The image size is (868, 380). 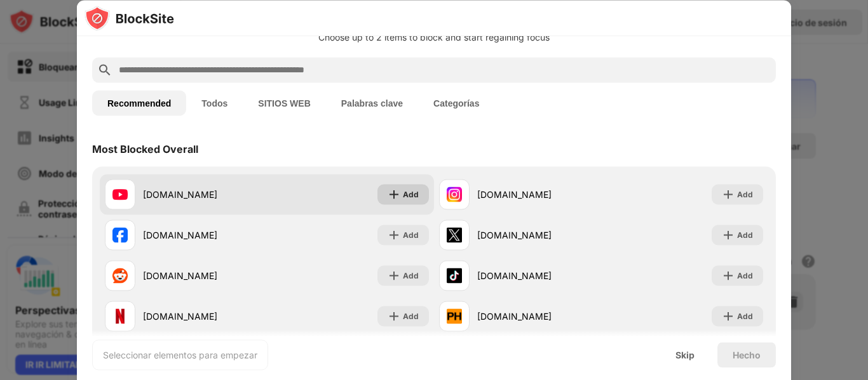 What do you see at coordinates (129, 18) in the screenshot?
I see `img: logo-blocksite.svg` at bounding box center [129, 18].